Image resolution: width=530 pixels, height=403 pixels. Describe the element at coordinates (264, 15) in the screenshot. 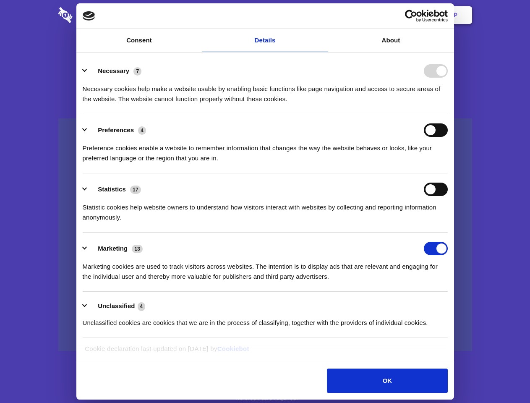

I see `a: Pricing` at that location.